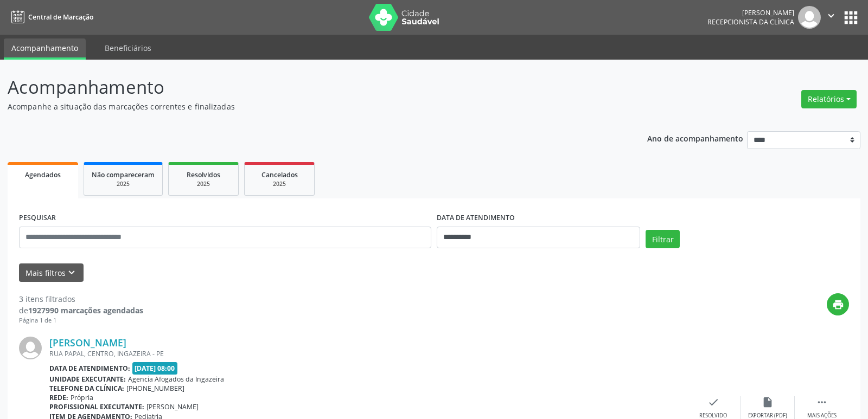 The width and height of the screenshot is (868, 419). Describe the element at coordinates (58, 397) in the screenshot. I see `b: Rede:` at that location.